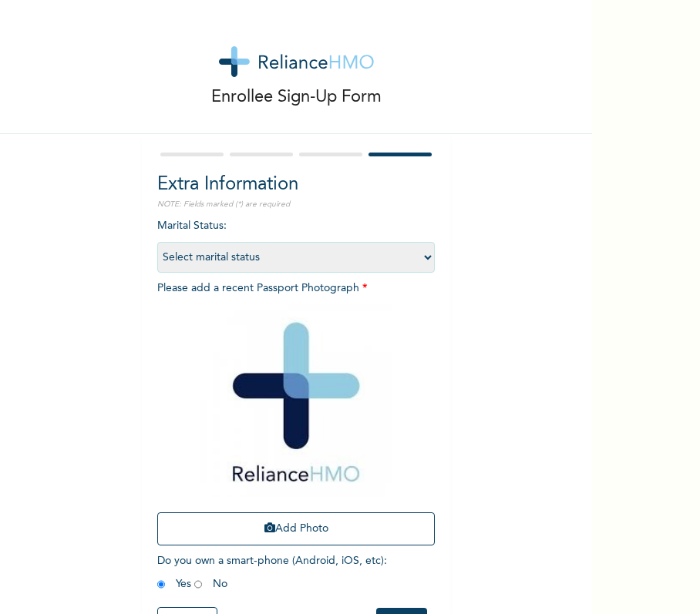 Image resolution: width=700 pixels, height=614 pixels. Describe the element at coordinates (296, 62) in the screenshot. I see `img: logo` at that location.